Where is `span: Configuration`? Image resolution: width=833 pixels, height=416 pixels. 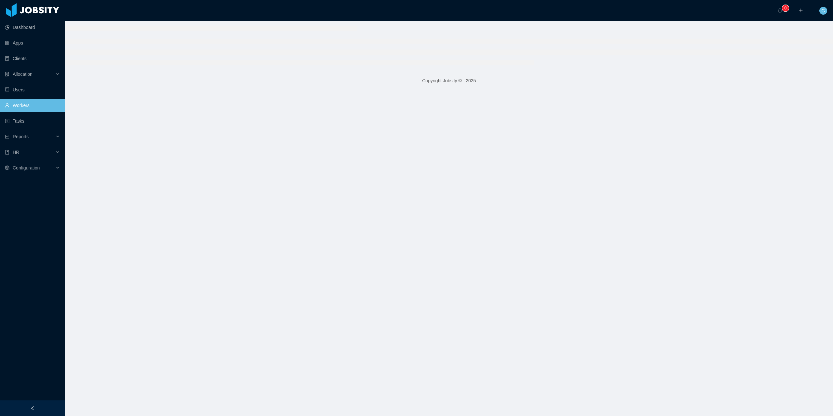
span: Configuration is located at coordinates (26, 168).